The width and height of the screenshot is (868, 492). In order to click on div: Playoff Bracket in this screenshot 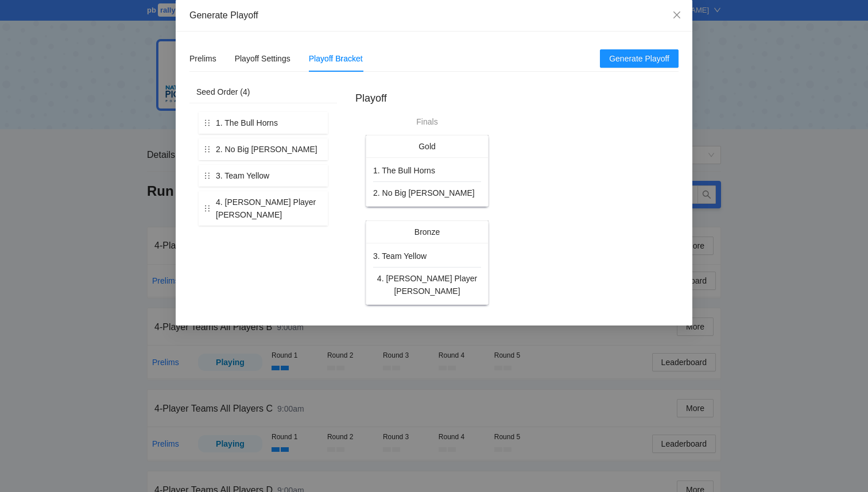, I will do `click(336, 59)`.